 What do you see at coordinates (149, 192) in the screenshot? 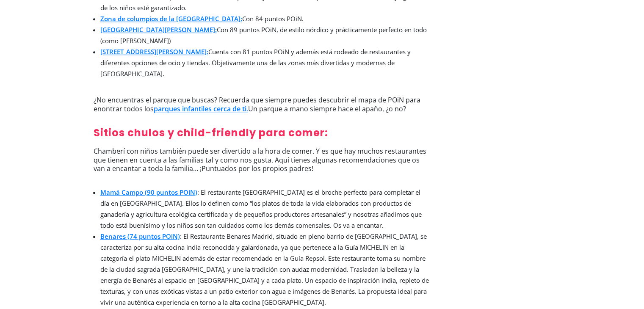
I see `a: Mamá Campo (90 puntos POiN)` at bounding box center [149, 192].